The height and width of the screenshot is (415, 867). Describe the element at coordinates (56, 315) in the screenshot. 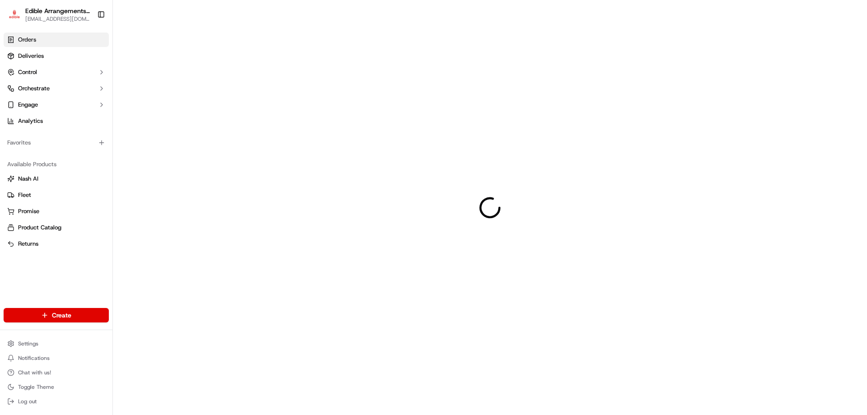

I see `button: Create` at that location.